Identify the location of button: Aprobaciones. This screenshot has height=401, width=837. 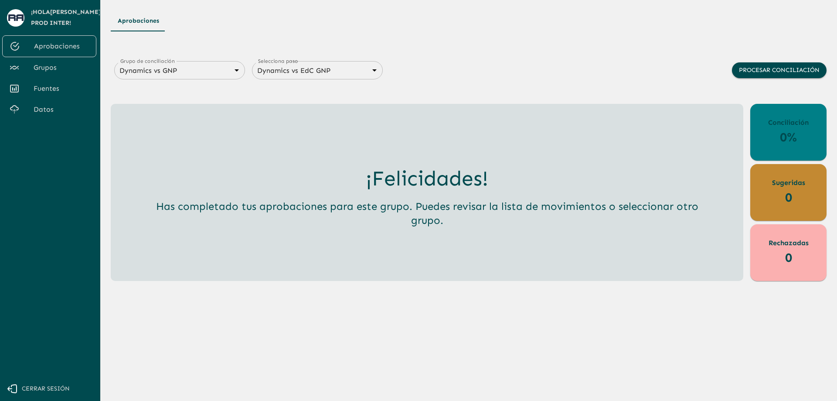
(138, 21).